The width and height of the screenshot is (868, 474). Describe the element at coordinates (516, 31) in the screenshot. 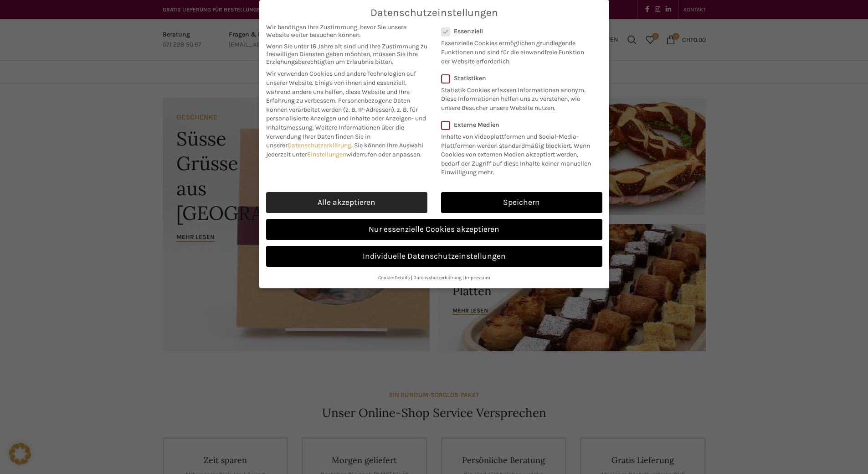

I see `label: Essenziell` at that location.